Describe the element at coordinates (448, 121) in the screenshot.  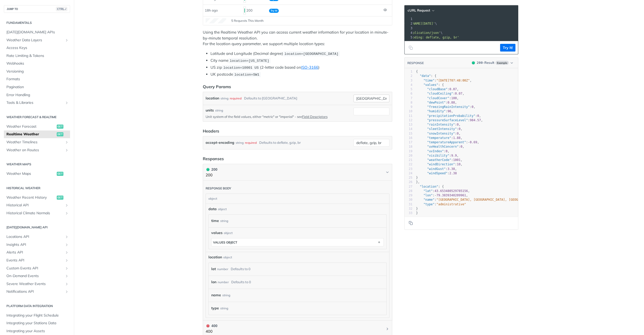
I see `span: "pressureSurfaceLevel"` at that location.